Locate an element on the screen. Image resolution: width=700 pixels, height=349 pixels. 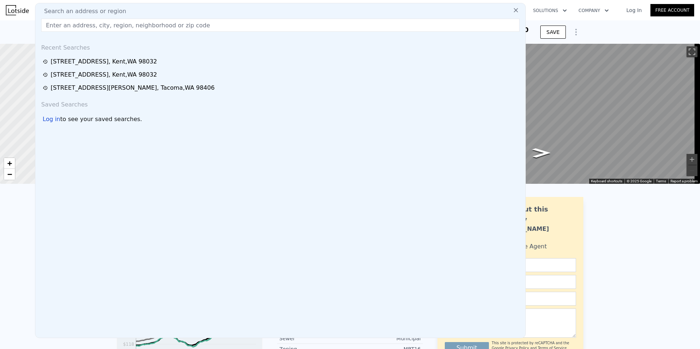
button: Company is located at coordinates (594, 11).